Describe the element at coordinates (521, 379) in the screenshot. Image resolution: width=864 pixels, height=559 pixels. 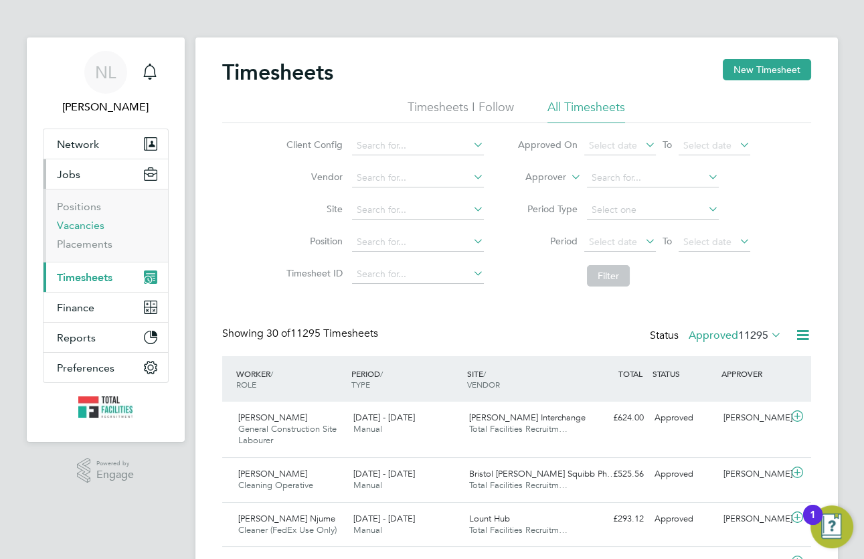
I see `div: SITE` at that location.